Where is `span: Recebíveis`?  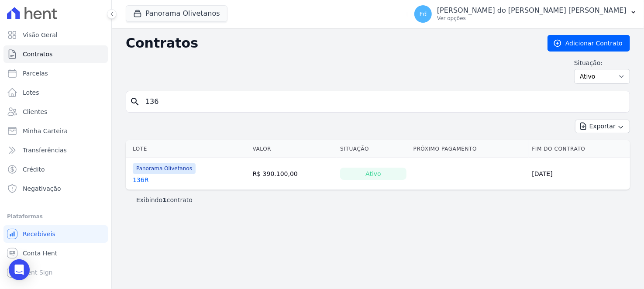
span: Recebíveis is located at coordinates (39, 234).